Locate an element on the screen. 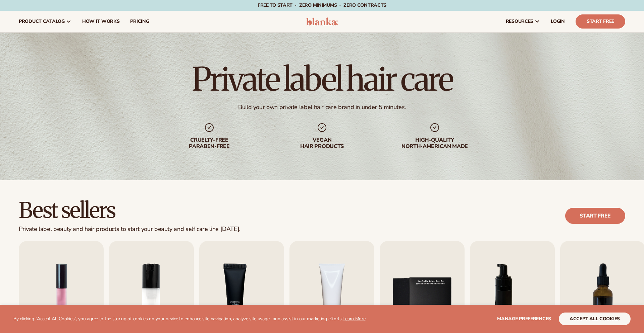 The height and width of the screenshot is (333, 644). span: How It Works is located at coordinates (101, 21).